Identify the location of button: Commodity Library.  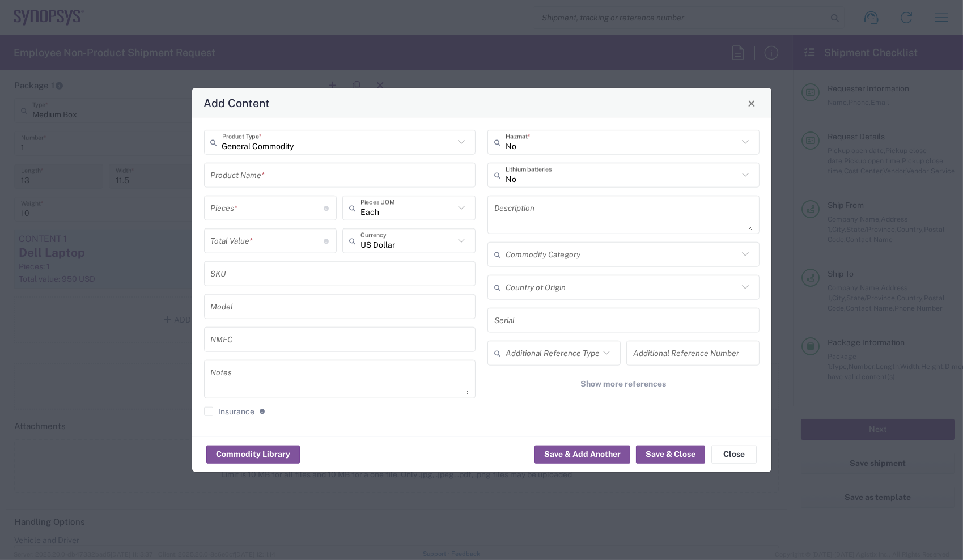
(253, 454).